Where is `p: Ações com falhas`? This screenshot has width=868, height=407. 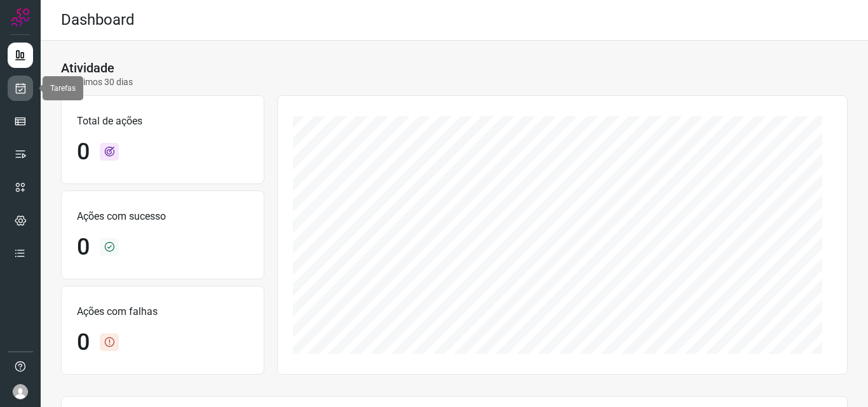 p: Ações com falhas is located at coordinates (163, 312).